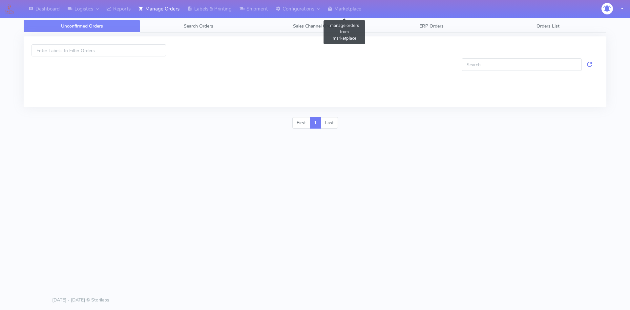 Image resolution: width=630 pixels, height=310 pixels. I want to click on ul: Tabs, so click(315, 26).